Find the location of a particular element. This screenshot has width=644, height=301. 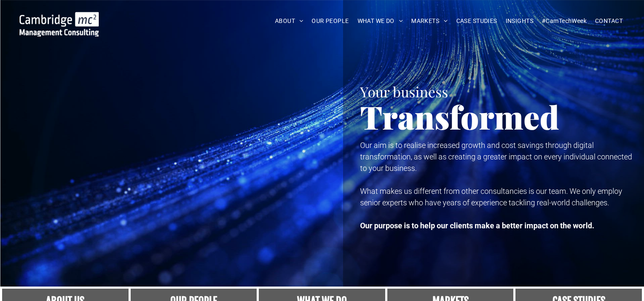

a: Your Business Transformed | Cambridge Management Consulting is located at coordinates (59, 17).